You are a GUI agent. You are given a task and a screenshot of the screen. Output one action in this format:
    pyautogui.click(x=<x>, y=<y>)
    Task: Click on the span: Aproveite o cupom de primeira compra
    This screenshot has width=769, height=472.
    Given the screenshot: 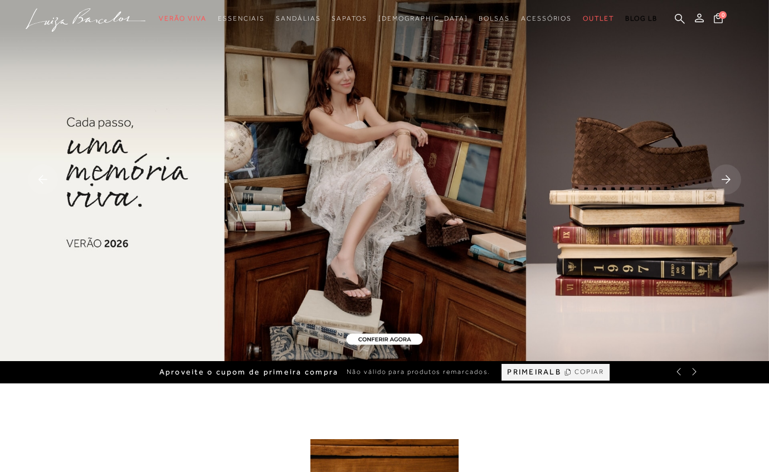 What is the action you would take?
    pyautogui.click(x=249, y=372)
    